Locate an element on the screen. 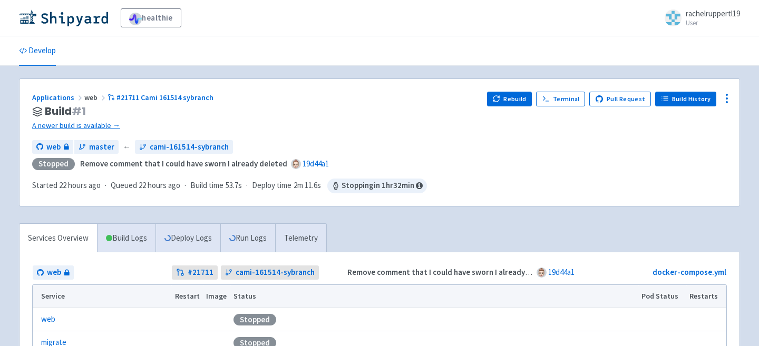  span: # 1 is located at coordinates (79, 111).